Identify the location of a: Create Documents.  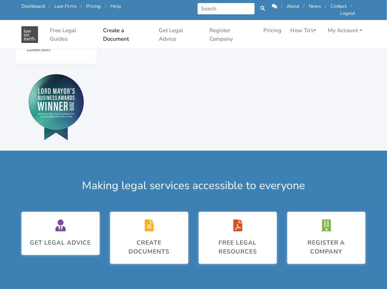
(149, 237).